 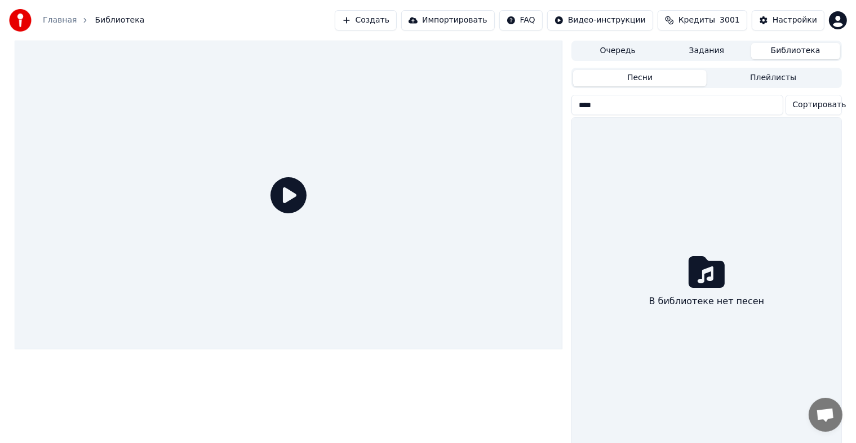 I want to click on span: Сортировать, so click(x=820, y=105).